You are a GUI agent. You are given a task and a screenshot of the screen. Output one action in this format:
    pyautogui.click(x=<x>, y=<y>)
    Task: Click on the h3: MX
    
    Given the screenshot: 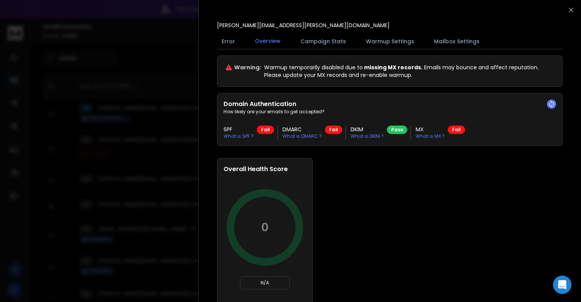 What is the action you would take?
    pyautogui.click(x=430, y=129)
    